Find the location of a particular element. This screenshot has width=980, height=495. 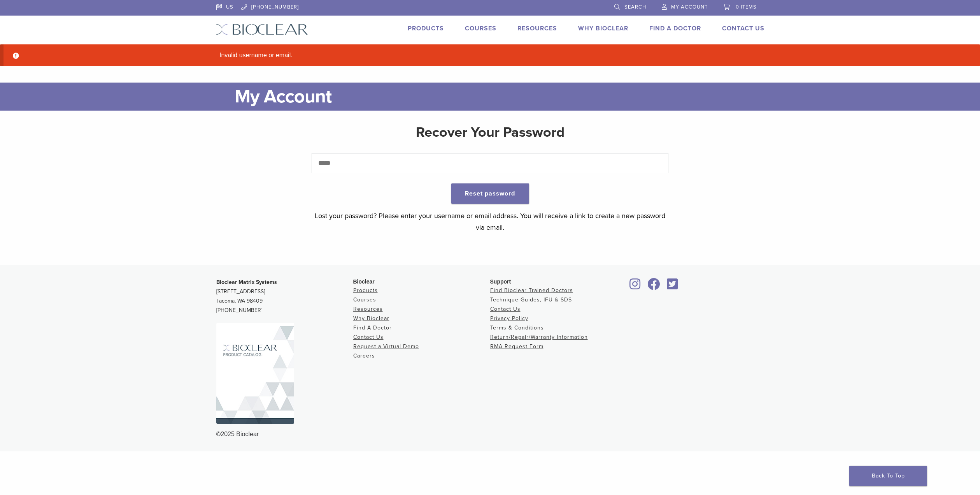

a: RMA Request Form is located at coordinates (517, 346).